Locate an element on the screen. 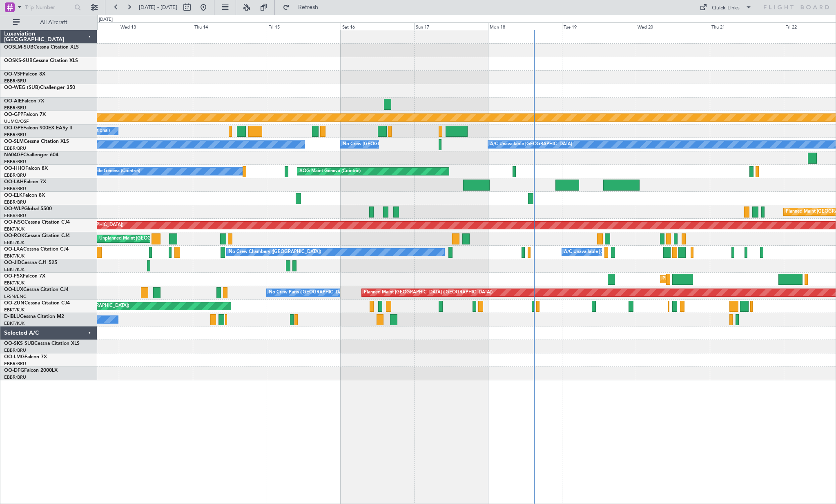 This screenshot has height=504, width=836. span: OO-FSX is located at coordinates (13, 276).